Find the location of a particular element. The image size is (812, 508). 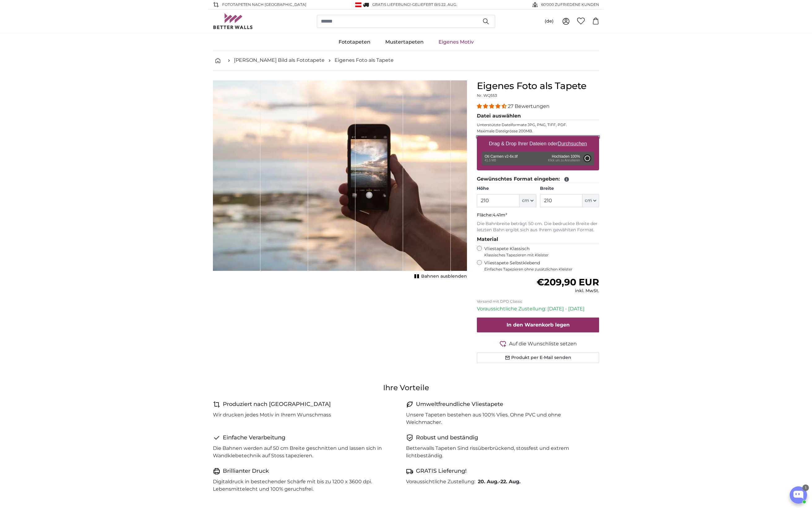

h1: Eigenes Foto als Tapete is located at coordinates (538, 86).